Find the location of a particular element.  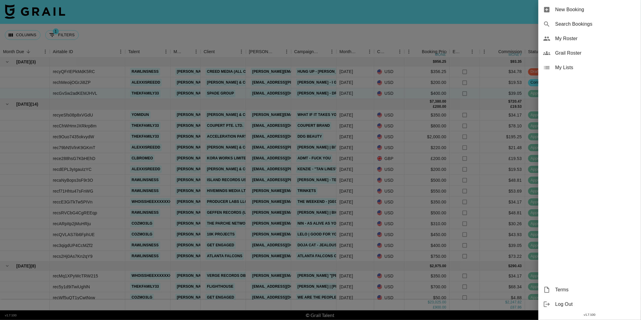

div: v 1.7.100 is located at coordinates (590, 315).